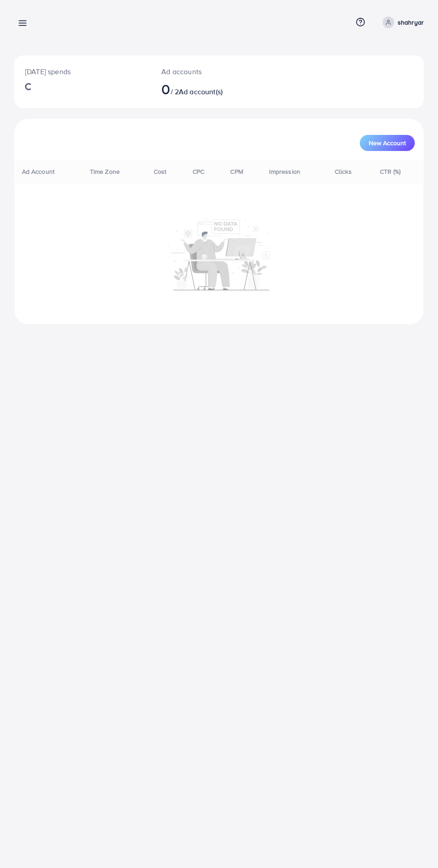  What do you see at coordinates (411, 23) in the screenshot?
I see `p: shahryar` at bounding box center [411, 23].